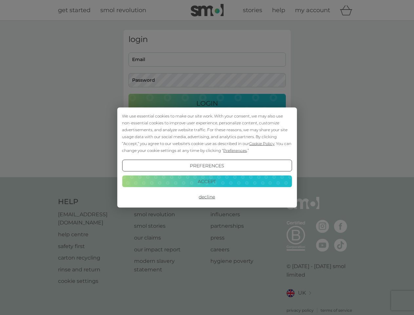 The width and height of the screenshot is (414, 315). Describe the element at coordinates (207, 133) in the screenshot. I see `div: We use essential cookies to make our site work. With your consent, we may also use non-essential ...` at that location.